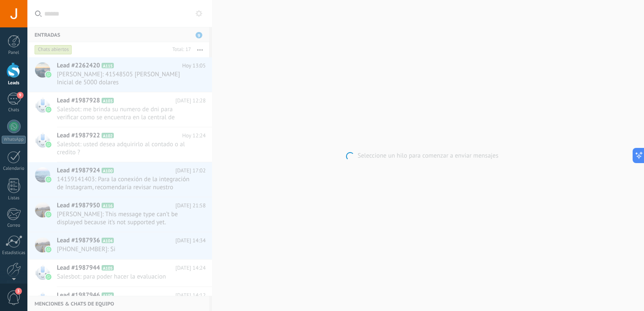  I want to click on div: Chats, so click(14, 110).